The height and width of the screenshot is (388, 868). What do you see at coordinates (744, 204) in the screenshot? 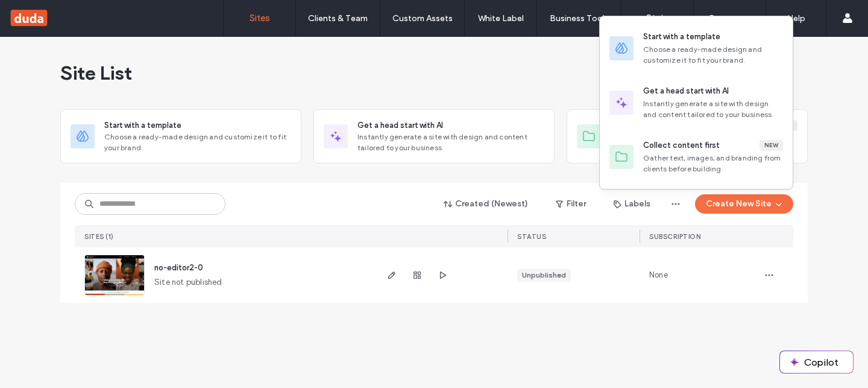
I see `button: Create New Site` at bounding box center [744, 204].